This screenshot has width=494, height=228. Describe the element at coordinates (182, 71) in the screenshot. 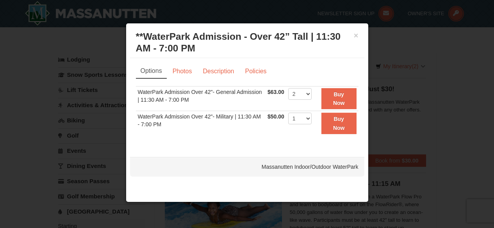

I see `a: Photos` at that location.